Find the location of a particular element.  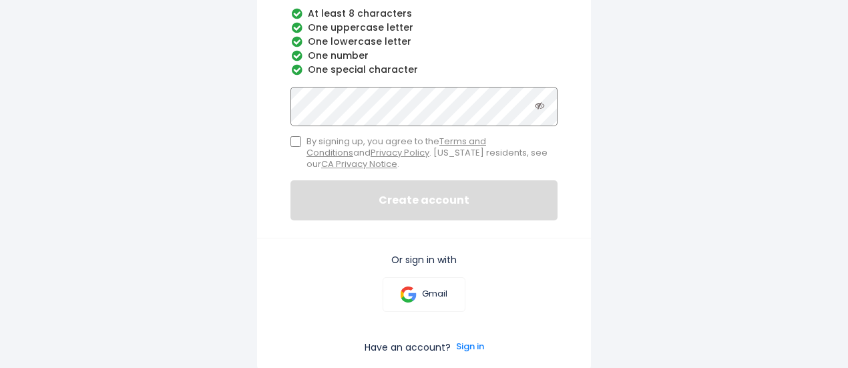

li: One special character is located at coordinates (424, 70).